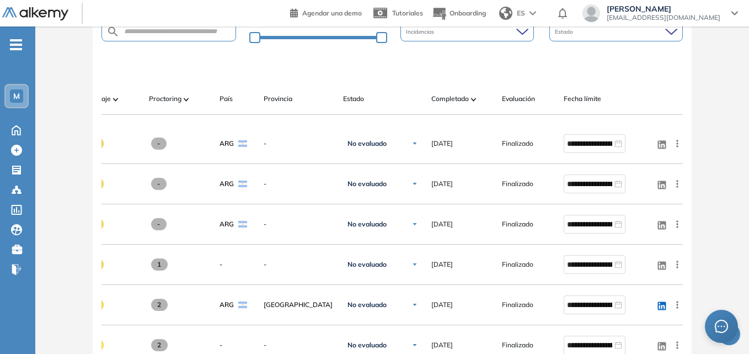 The height and width of the screenshot is (354, 749). I want to click on span: 1, so click(159, 264).